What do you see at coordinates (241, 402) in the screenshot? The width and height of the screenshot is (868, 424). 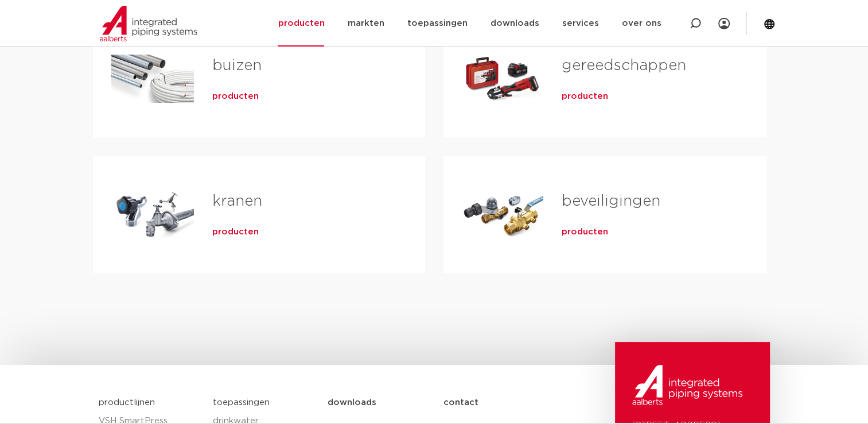 I see `a: toepassingen` at bounding box center [241, 402].